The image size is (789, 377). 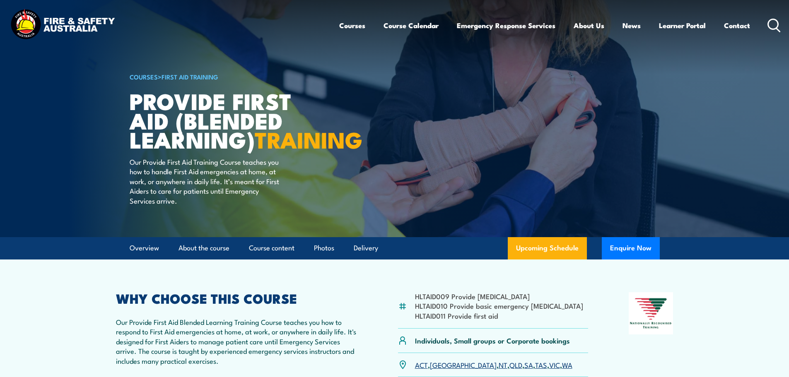 I want to click on a: Photos, so click(x=324, y=248).